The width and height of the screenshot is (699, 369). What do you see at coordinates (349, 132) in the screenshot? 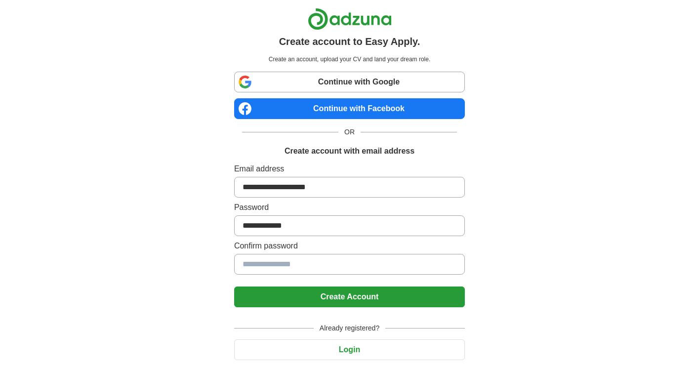
I see `span: OR` at bounding box center [349, 132].